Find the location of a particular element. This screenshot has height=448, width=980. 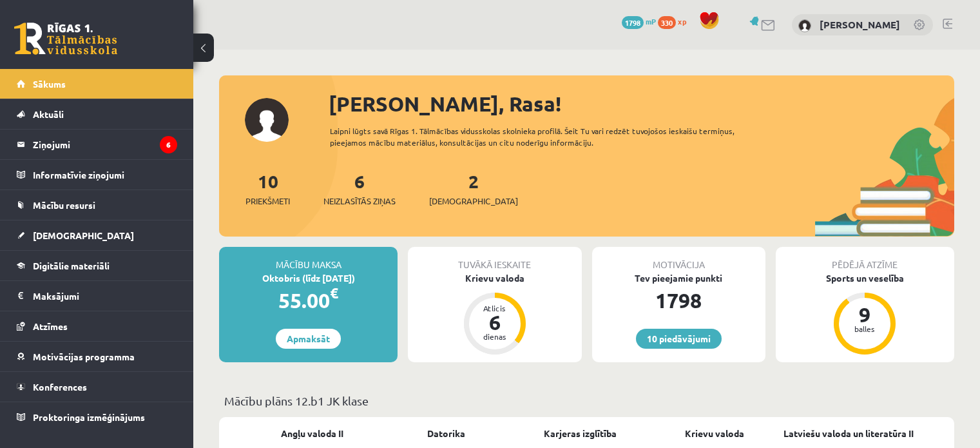

a: Rīgas 1. Tālmācības vidusskola is located at coordinates (66, 39).